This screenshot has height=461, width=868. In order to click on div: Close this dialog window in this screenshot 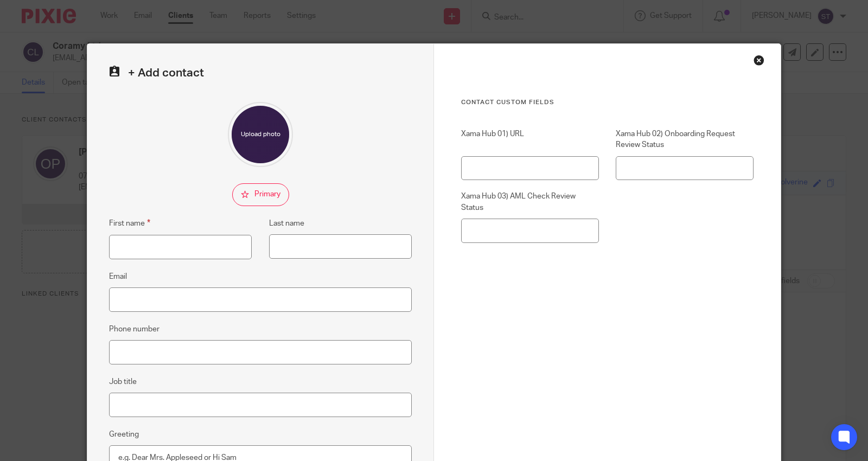, I will do `click(758, 60)`.